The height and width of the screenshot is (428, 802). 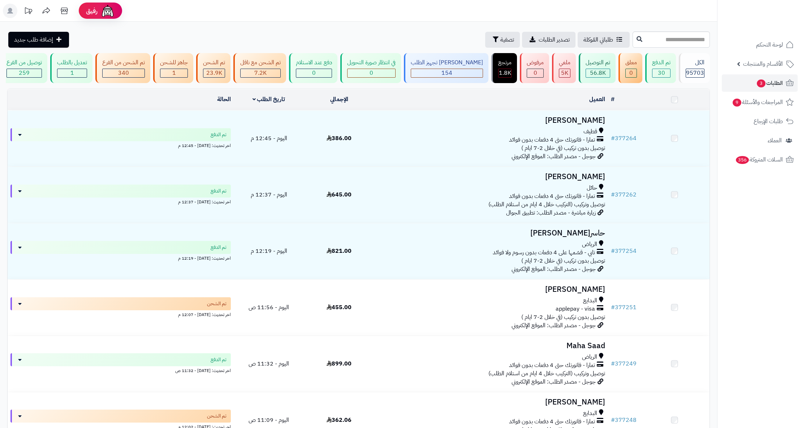 What do you see at coordinates (624, 364) in the screenshot?
I see `a: #377249` at bounding box center [624, 364].